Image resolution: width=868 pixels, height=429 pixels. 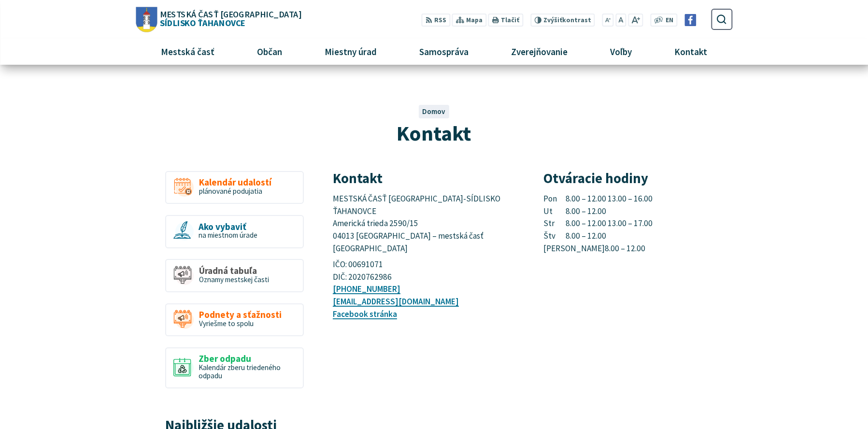 I want to click on p: 8.00 – 12.00 13.00 – 16.00 8.00 – 12.00 8.00 – 12.00 13.00 – 17.00 8.00 – 12.00 8.00 – 12.00, so click(x=638, y=224).